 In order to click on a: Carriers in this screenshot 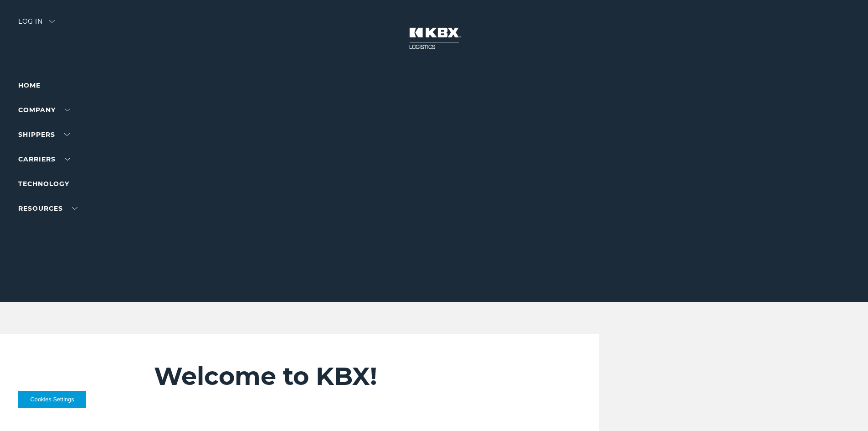, I will do `click(44, 159)`.